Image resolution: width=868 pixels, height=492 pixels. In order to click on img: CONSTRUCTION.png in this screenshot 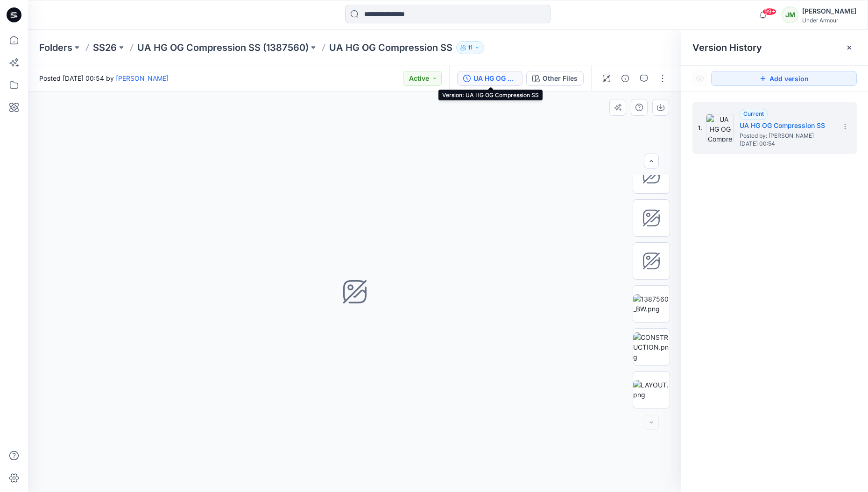, I will do `click(651, 347)`.